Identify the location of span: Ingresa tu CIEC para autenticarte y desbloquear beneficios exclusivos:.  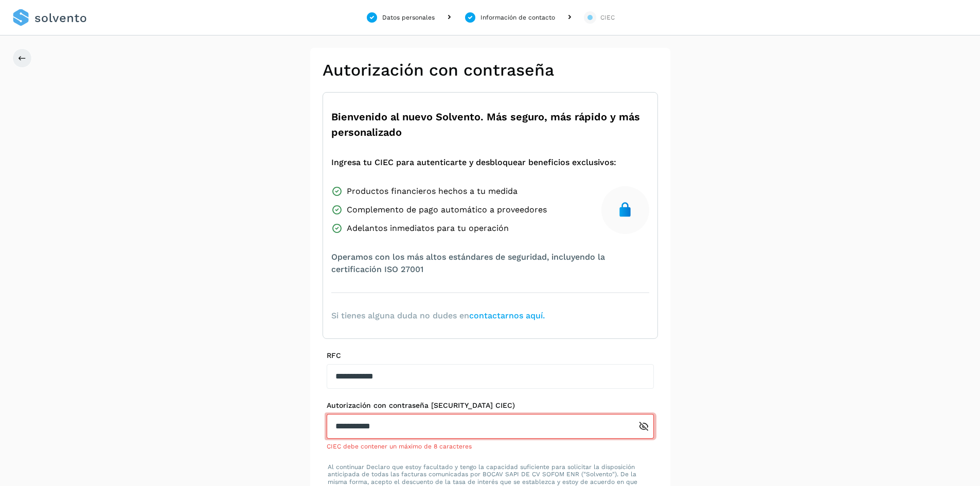
(474, 163).